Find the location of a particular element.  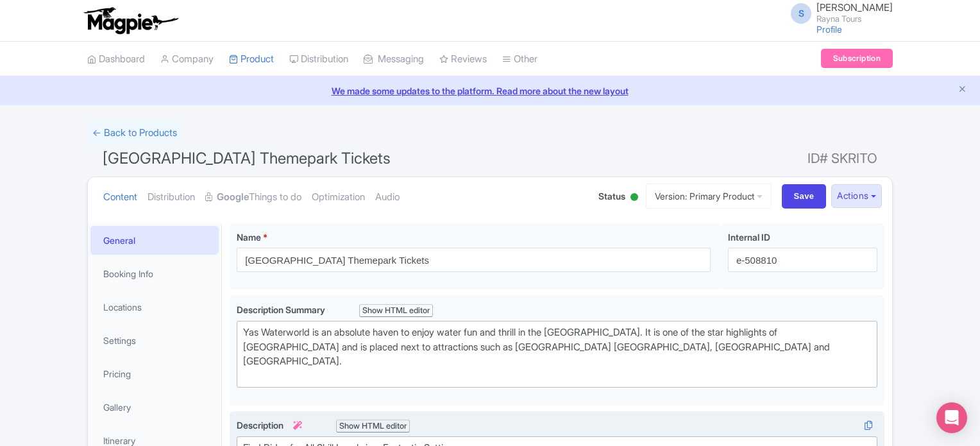

a: We made some updates to the platform. Read more about the new layout is located at coordinates (490, 90).